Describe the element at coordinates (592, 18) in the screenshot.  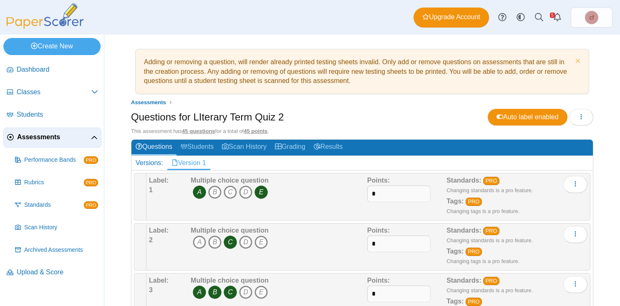
I see `a: chrystal fanelli` at that location.